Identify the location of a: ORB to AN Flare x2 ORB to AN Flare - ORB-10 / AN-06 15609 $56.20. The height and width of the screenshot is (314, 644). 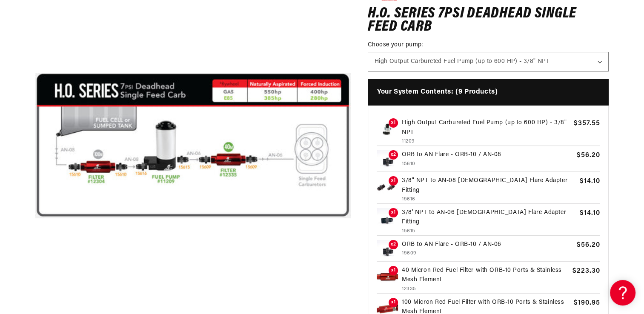
(488, 251).